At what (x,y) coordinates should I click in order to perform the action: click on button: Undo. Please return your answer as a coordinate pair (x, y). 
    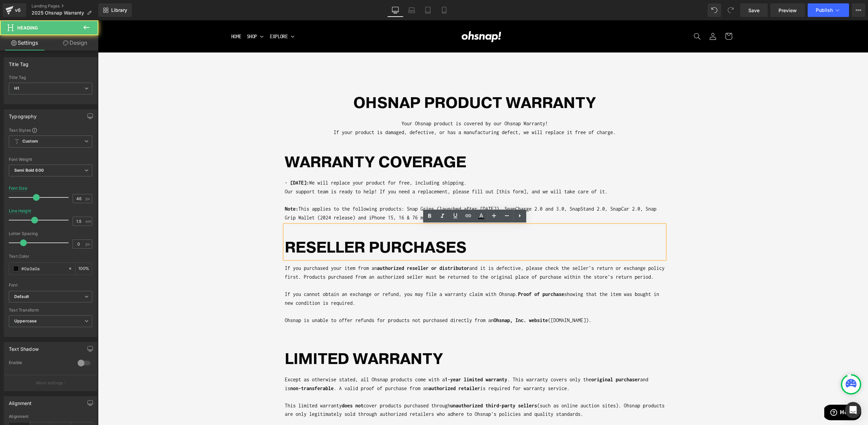
    Looking at the image, I should click on (714, 10).